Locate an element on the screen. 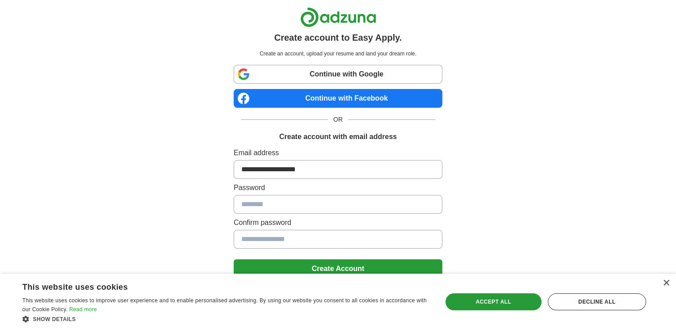 This screenshot has height=330, width=676. a: Read more, opens a new window is located at coordinates (83, 309).